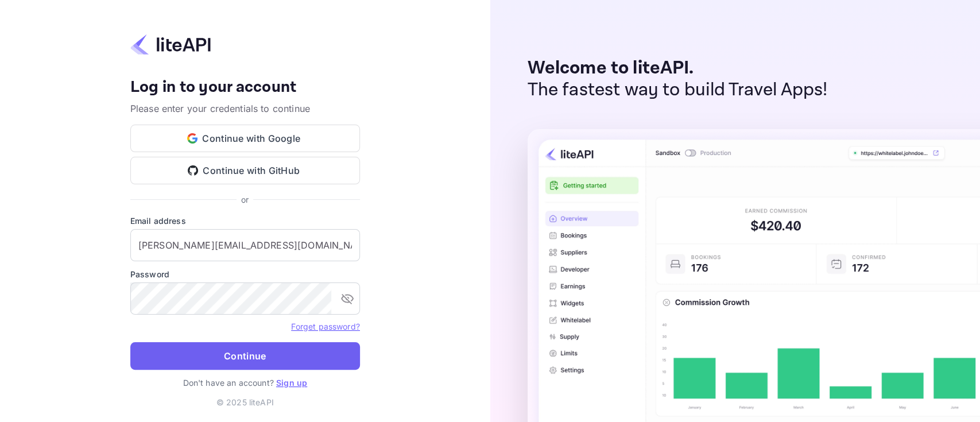 Image resolution: width=980 pixels, height=422 pixels. What do you see at coordinates (245, 200) in the screenshot?
I see `p: or` at bounding box center [245, 200].